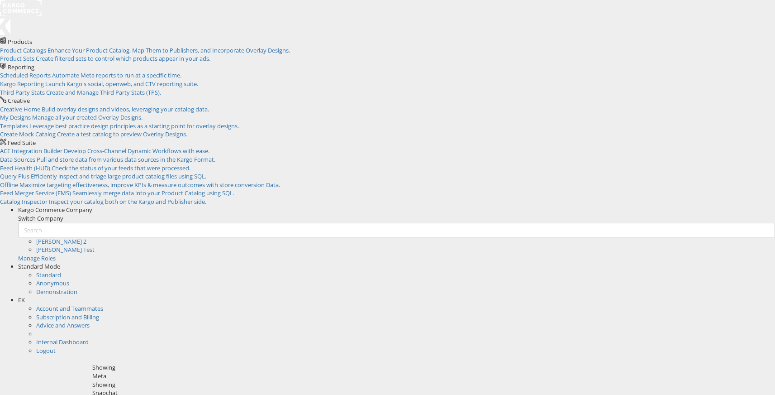  What do you see at coordinates (169, 50) in the screenshot?
I see `span: Enhance Your Product Catalog, Map Them to Publishers, and Incorporate Overlay Designs.` at bounding box center [169, 50].